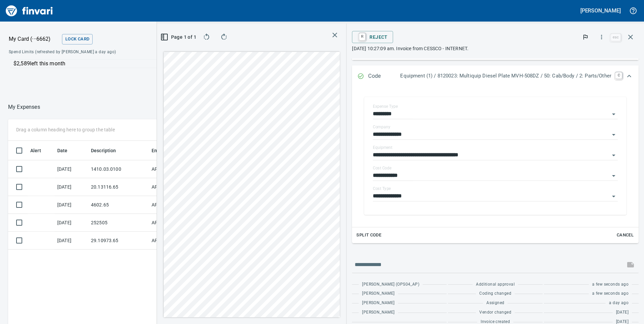  Describe the element at coordinates (382, 127) in the screenshot. I see `label: Company` at that location.